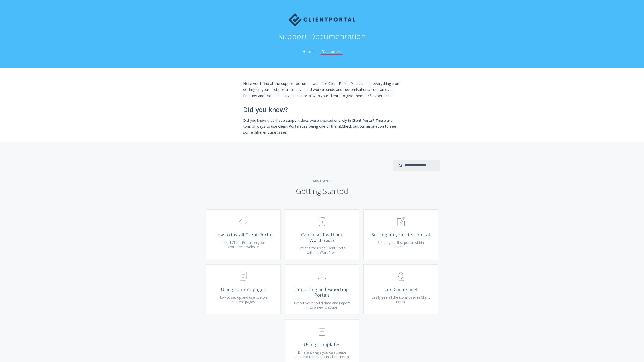 The width and height of the screenshot is (644, 362). What do you see at coordinates (322, 289) in the screenshot?
I see `a: Importing and Exporting Portals Export your portal data and import into a new website` at bounding box center [322, 289].